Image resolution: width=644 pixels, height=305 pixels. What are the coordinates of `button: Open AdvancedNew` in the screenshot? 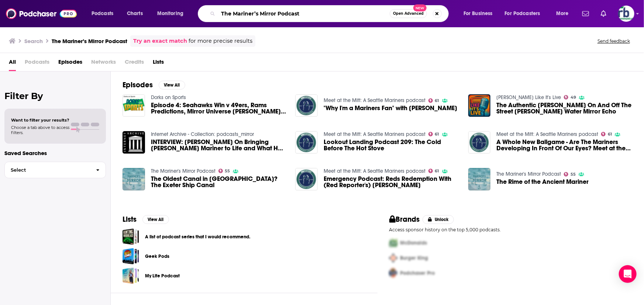 It's located at (408, 14).